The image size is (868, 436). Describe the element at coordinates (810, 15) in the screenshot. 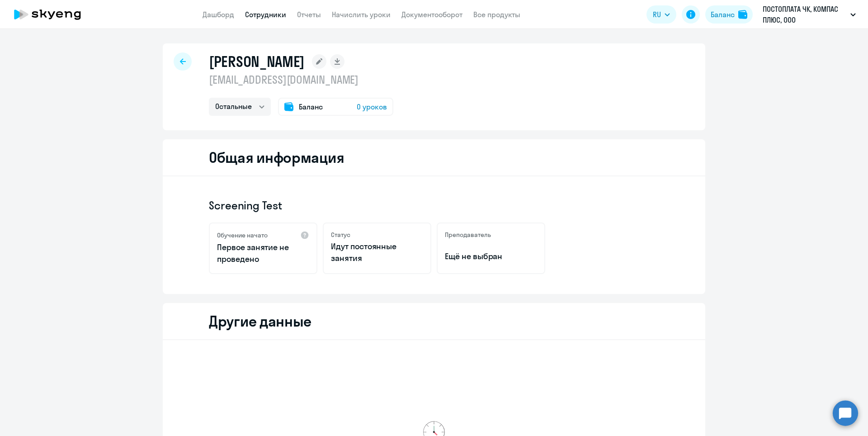

I see `button: ПОСТОПЛАТА ЧК, КОМПАС ПЛЮС, ООО` at that location.